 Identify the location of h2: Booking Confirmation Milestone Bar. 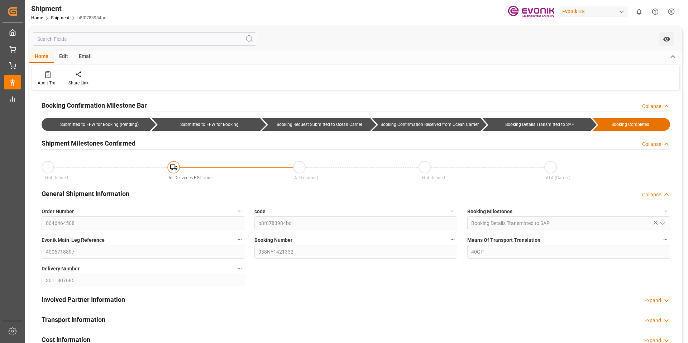
(94, 105).